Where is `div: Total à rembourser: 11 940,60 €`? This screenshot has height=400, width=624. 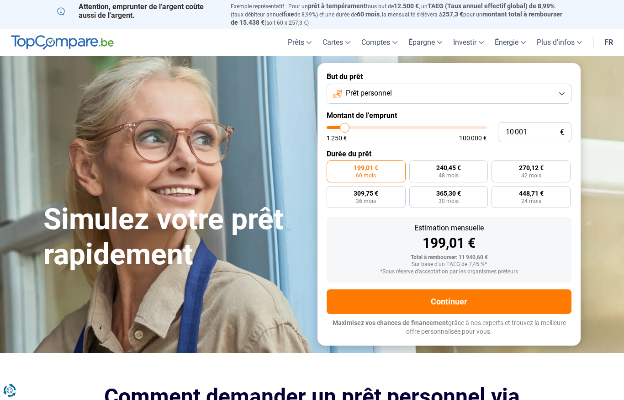 div: Total à rembourser: 11 940,60 € is located at coordinates (449, 258).